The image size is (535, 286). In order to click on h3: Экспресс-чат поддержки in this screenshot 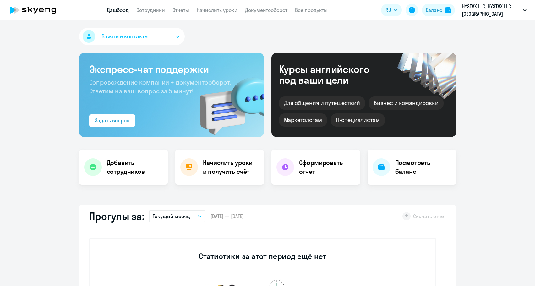, I will do `click(171, 69)`.